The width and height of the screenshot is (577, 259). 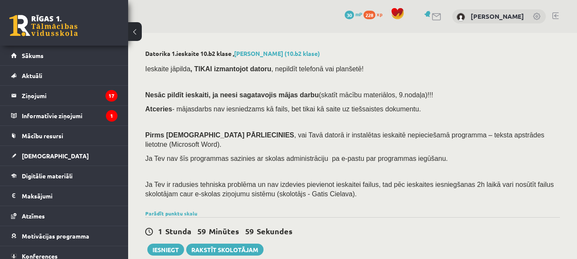 I want to click on span: Sekundes, so click(x=275, y=231).